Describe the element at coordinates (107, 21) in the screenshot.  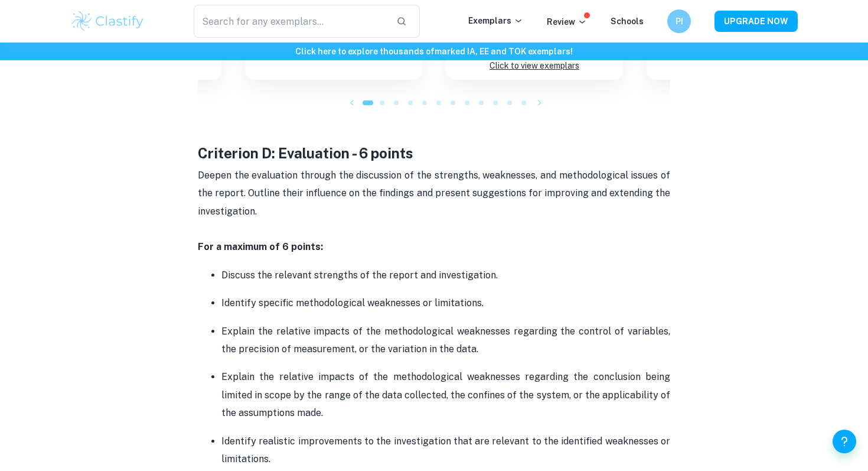
I see `a: Clastify logo` at that location.